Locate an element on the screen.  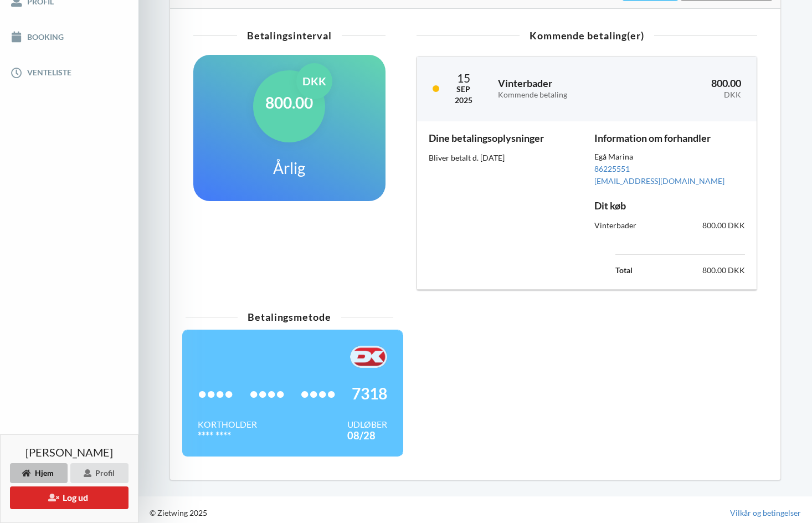
div: Profil is located at coordinates (99, 473).